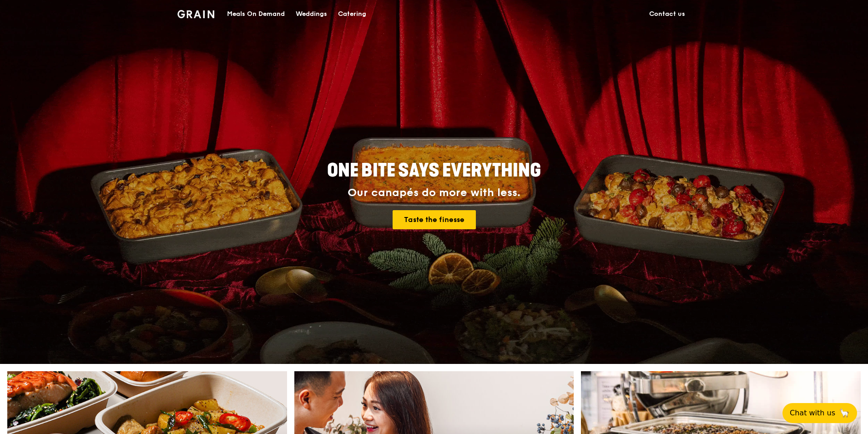 This screenshot has height=434, width=868. What do you see at coordinates (434, 220) in the screenshot?
I see `a: Taste the finesse` at bounding box center [434, 220].